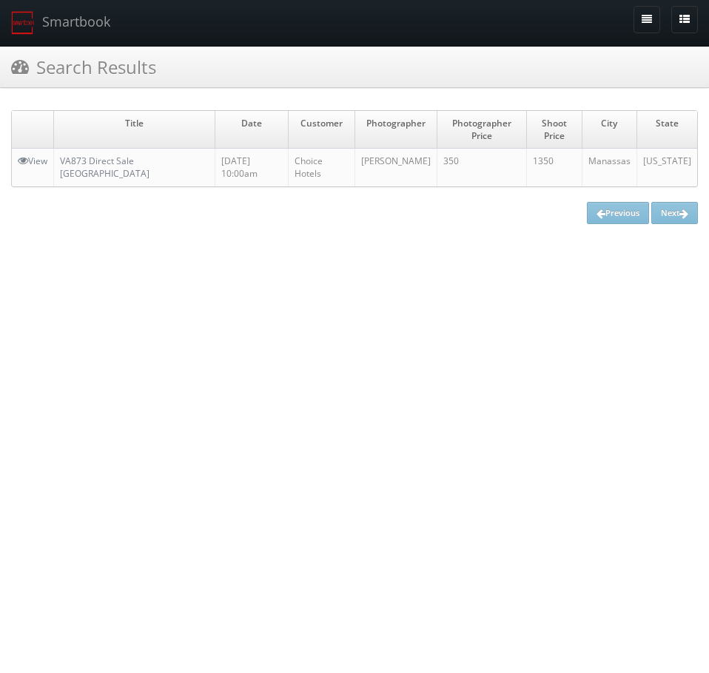  Describe the element at coordinates (395, 130) in the screenshot. I see `td: Photographer` at that location.